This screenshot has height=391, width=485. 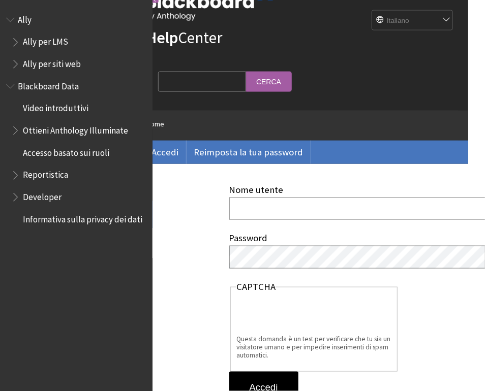 What do you see at coordinates (248, 238) in the screenshot?
I see `label: Password` at bounding box center [248, 238].